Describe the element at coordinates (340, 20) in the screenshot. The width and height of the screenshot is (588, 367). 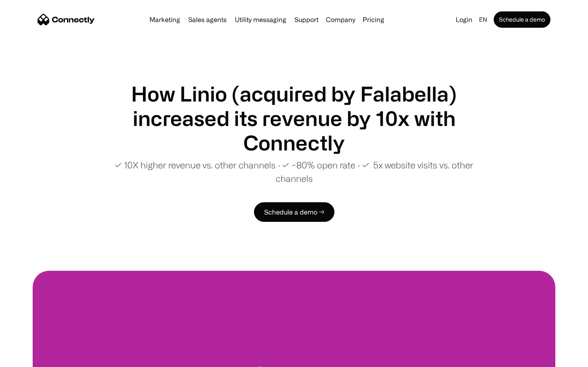
I see `div: Company` at that location.